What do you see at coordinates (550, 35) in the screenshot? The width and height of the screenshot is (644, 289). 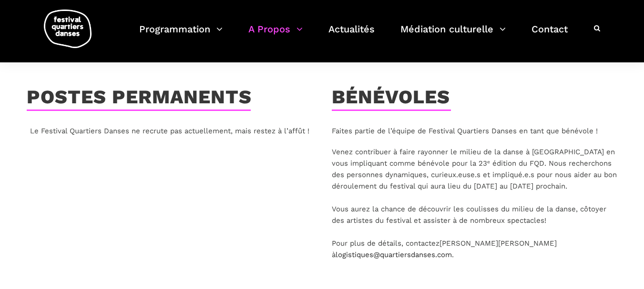 I see `a: Contact` at bounding box center [550, 35].